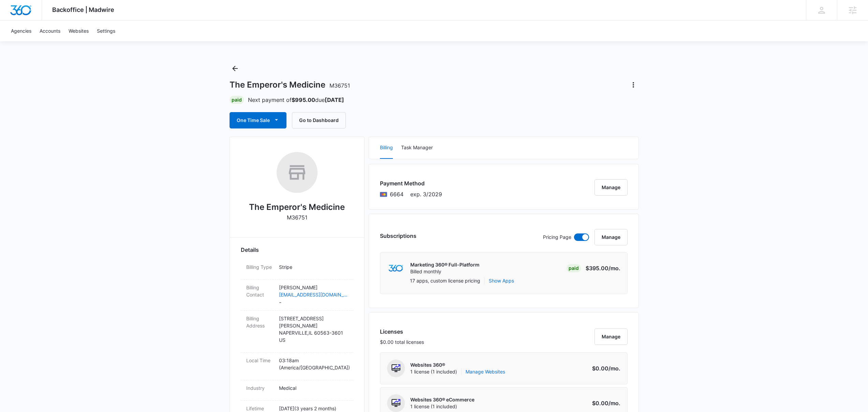 The width and height of the screenshot is (868, 412). I want to click on p: Websites 360® eCommerce, so click(442, 399).